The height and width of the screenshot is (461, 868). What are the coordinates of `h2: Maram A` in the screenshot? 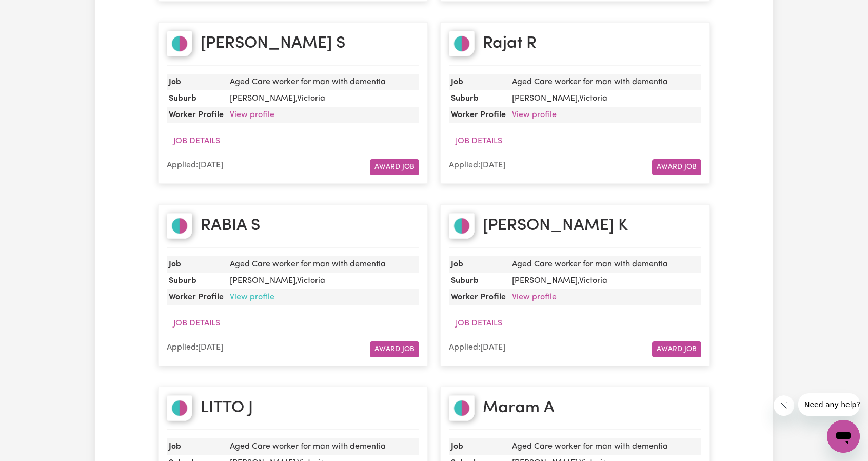 It's located at (519, 408).